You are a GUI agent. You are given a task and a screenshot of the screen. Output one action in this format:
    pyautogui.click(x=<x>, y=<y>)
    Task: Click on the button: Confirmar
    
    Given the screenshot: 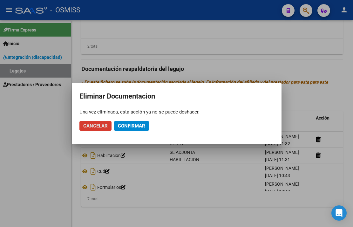 What is the action you would take?
    pyautogui.click(x=131, y=126)
    